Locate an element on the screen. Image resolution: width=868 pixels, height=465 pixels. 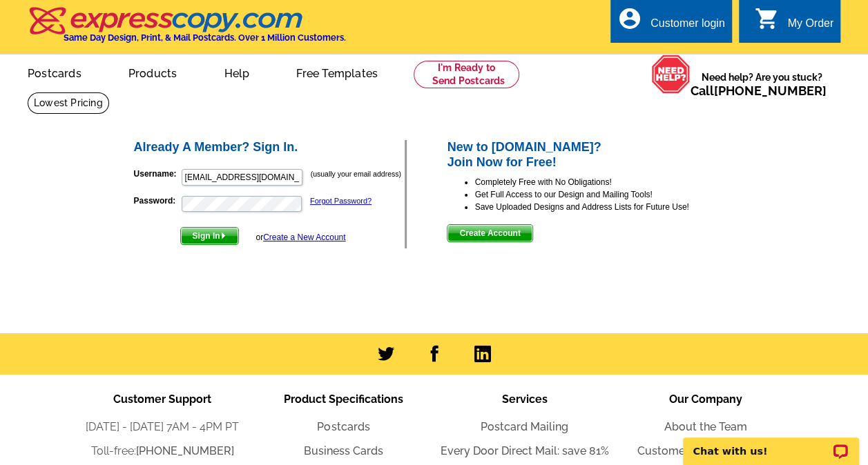
span: Sign In is located at coordinates (209, 236).